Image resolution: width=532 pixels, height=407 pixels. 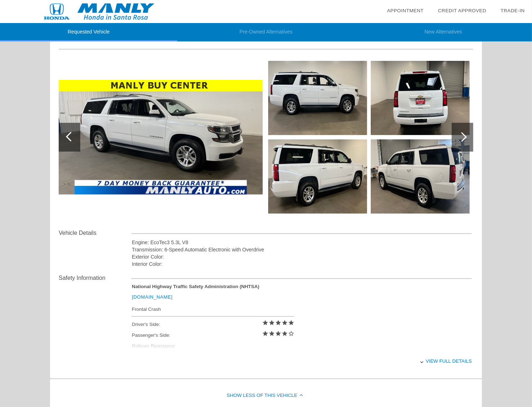 What do you see at coordinates (301, 250) in the screenshot?
I see `div: Transmission: 6-Speed Automatic Electronic with Overdrive` at bounding box center [301, 250].